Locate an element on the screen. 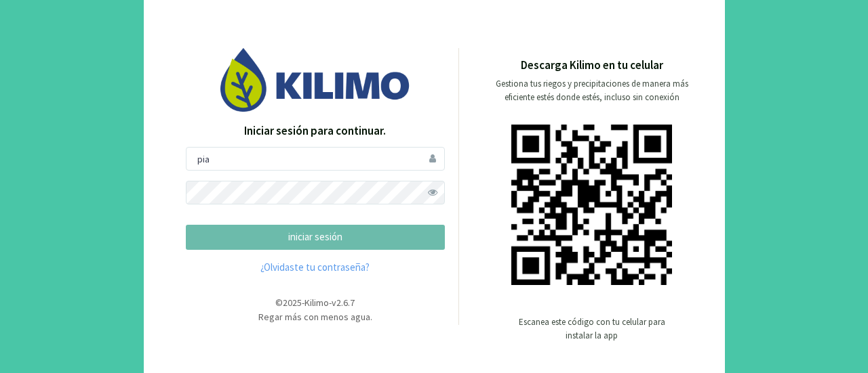  p: Descarga Kilimo en tu celular is located at coordinates (592, 66).